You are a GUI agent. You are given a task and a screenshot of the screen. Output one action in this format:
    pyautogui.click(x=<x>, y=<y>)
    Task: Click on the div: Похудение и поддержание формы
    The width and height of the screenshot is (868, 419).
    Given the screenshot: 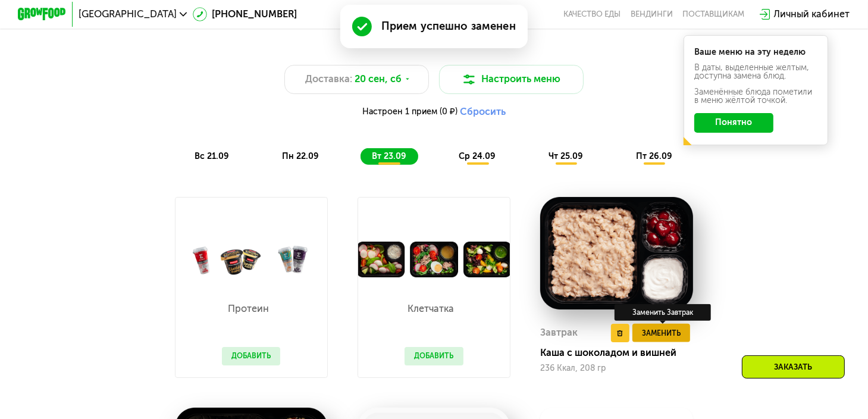 What is the action you would take?
    pyautogui.click(x=434, y=37)
    